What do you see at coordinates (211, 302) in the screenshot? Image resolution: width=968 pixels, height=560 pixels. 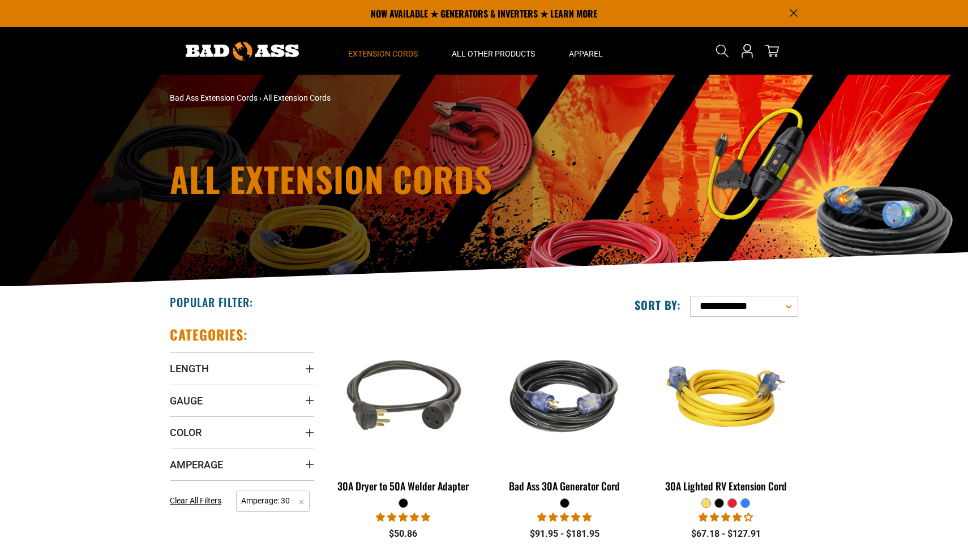 I see `h2: Popular Filter:` at bounding box center [211, 302].